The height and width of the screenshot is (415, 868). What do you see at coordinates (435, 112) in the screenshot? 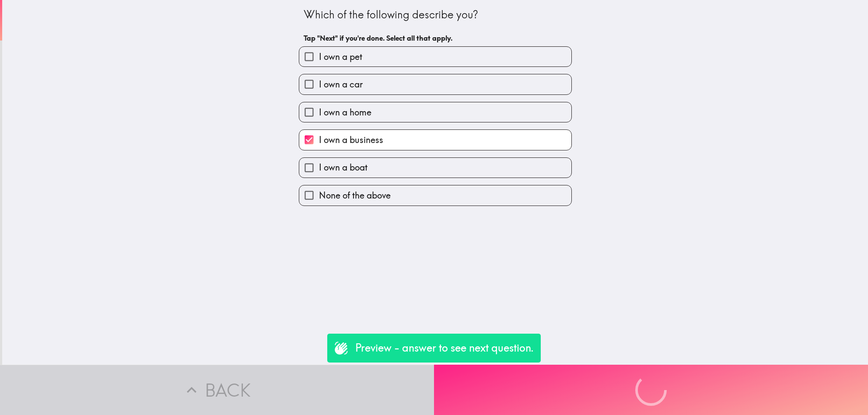
I see `button: I own a home` at bounding box center [435, 112].